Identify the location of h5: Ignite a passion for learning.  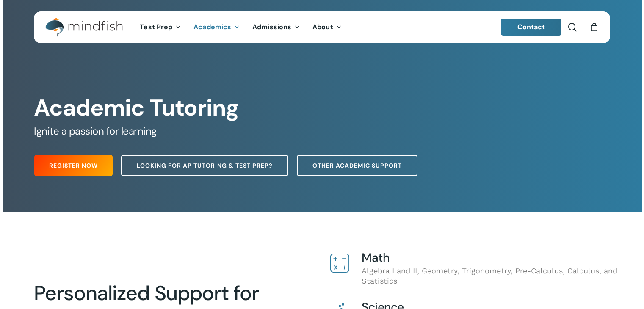
(322, 131).